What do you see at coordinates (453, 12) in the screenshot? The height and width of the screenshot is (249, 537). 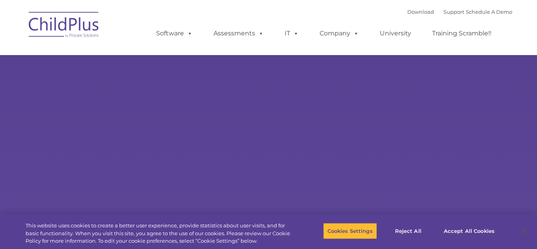 I see `a: Support` at bounding box center [453, 12].